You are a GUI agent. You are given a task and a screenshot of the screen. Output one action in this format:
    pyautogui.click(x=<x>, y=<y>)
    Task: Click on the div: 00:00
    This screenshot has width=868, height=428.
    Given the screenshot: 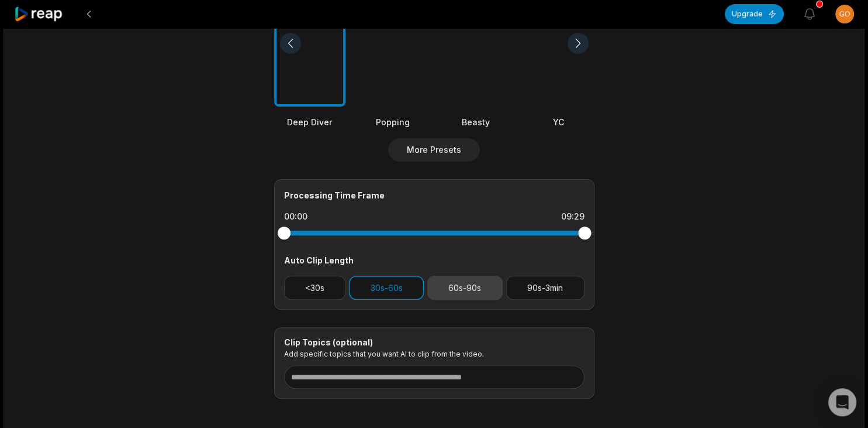 What is the action you would take?
    pyautogui.click(x=296, y=217)
    